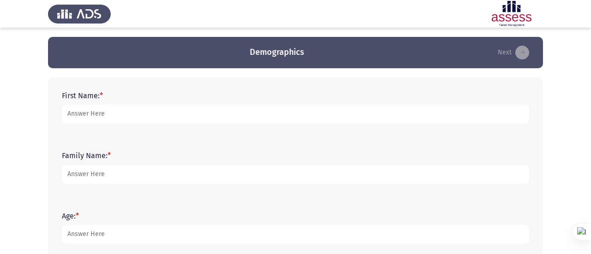  What do you see at coordinates (277, 52) in the screenshot?
I see `h3: Demographics` at bounding box center [277, 52].